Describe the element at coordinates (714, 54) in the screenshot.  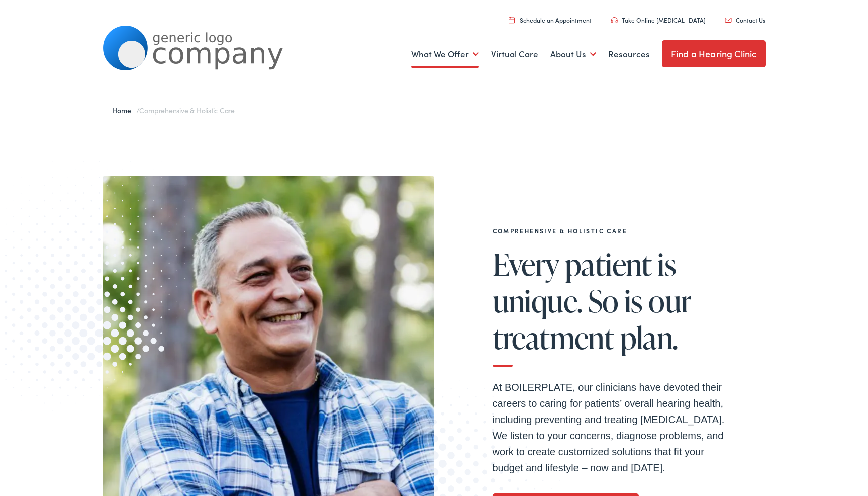
I see `a: Find a Hearing Clinic` at that location.